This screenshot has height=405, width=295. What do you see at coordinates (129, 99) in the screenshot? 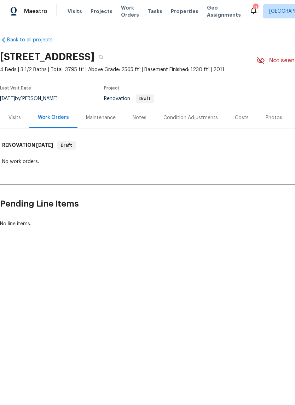
I see `span: Renovation` at bounding box center [129, 99].